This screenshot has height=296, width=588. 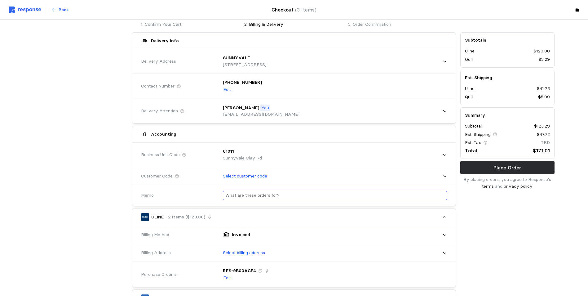 What do you see at coordinates (164, 134) in the screenshot?
I see `h5: Accounting` at bounding box center [164, 134].